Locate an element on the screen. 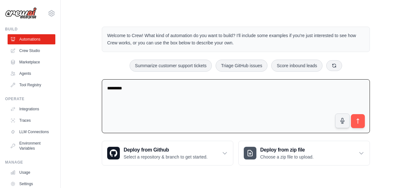  h3: Deploy from Github is located at coordinates (165, 150).